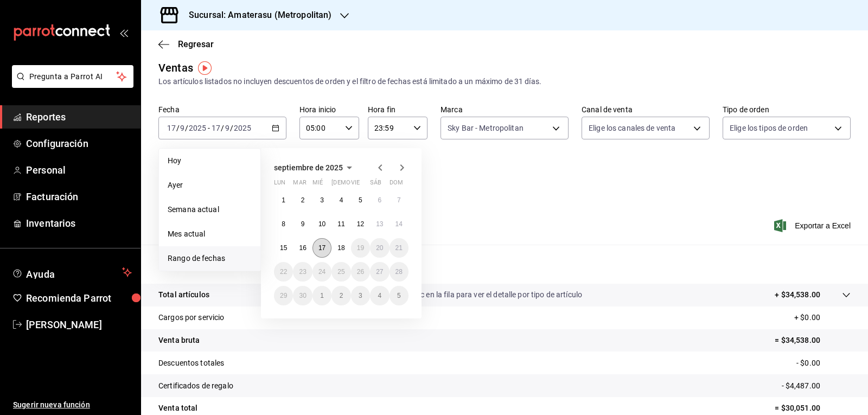 This screenshot has width=868, height=415. I want to click on button: Regresar, so click(186, 44).